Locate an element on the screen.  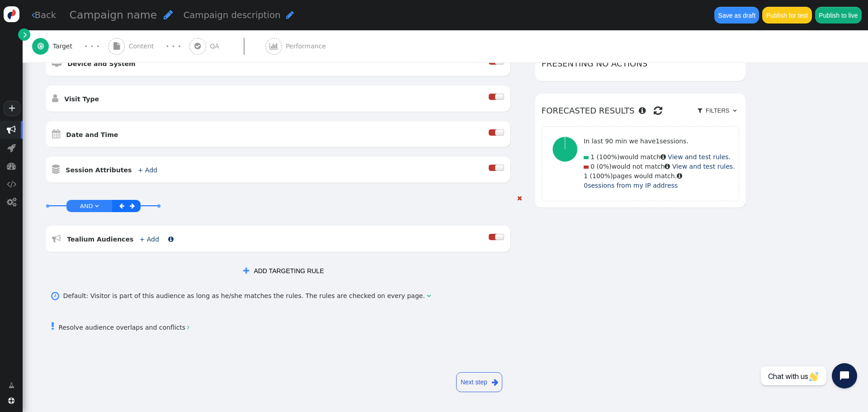
button: Save as draft is located at coordinates (736, 15).